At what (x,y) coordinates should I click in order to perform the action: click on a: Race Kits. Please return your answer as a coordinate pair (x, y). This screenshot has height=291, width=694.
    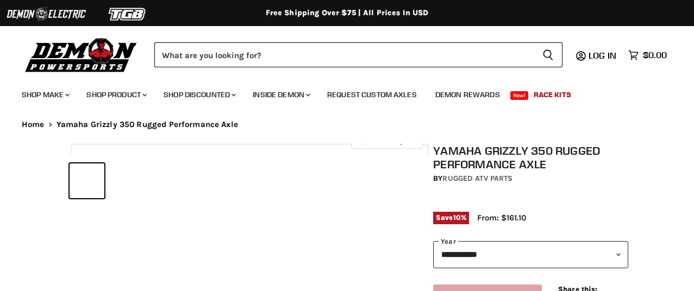
    Looking at the image, I should click on (552, 95).